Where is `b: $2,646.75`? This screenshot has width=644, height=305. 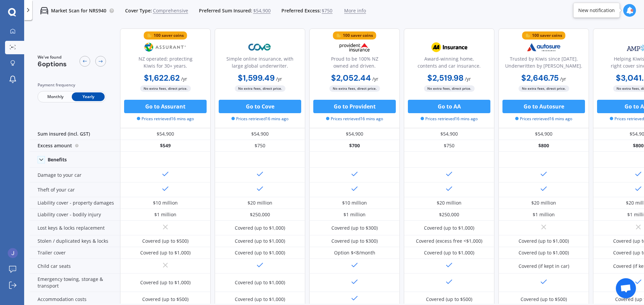
b: $2,646.75 is located at coordinates (540, 78).